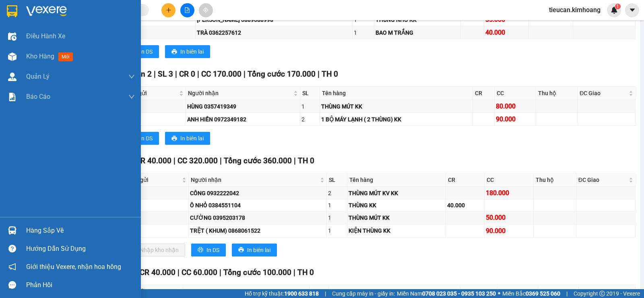  What do you see at coordinates (302, 293) in the screenshot?
I see `strong: 1900 633 818` at bounding box center [302, 293].